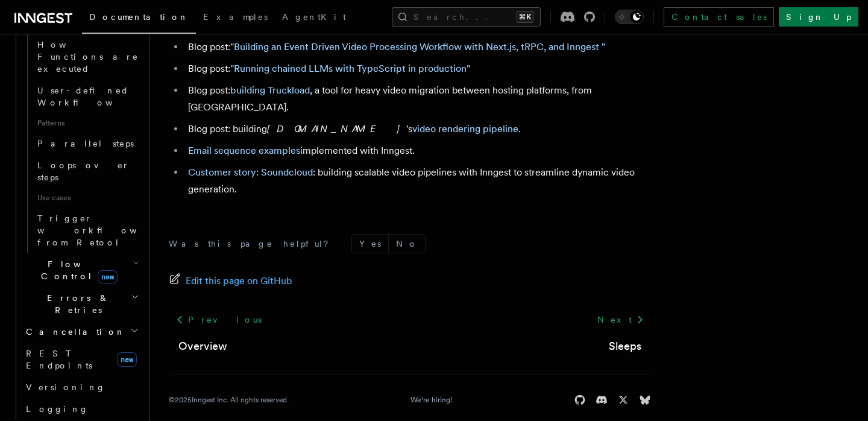  I want to click on button: Yes, so click(370, 243).